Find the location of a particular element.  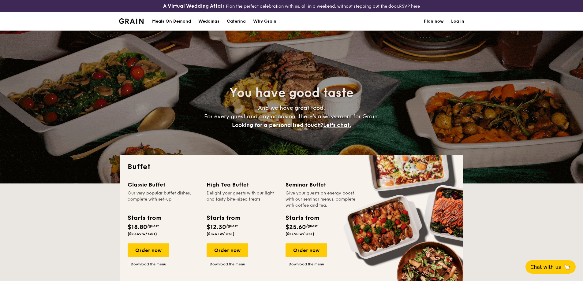

a: Plan now is located at coordinates (434, 21).